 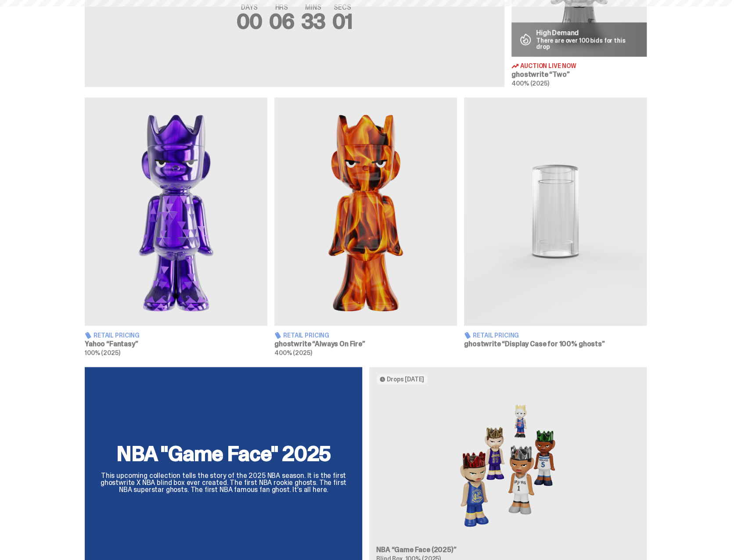 I want to click on a: Always On Fire Retail Pricing, so click(x=366, y=227).